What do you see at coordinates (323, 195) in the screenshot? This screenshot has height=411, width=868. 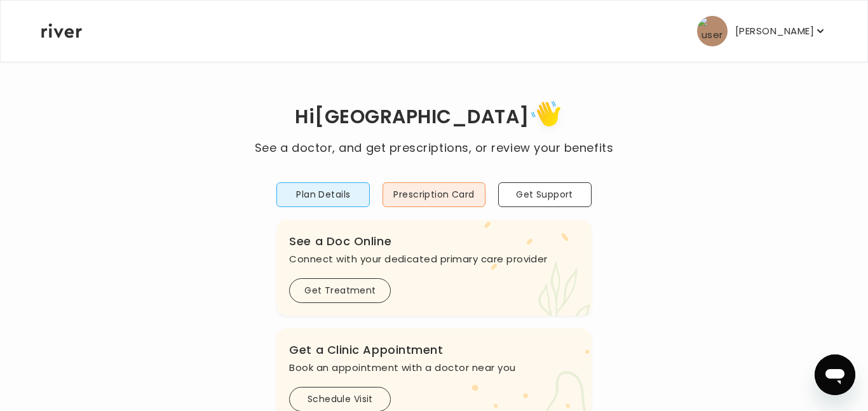 I see `button: Plan Details` at bounding box center [323, 195].